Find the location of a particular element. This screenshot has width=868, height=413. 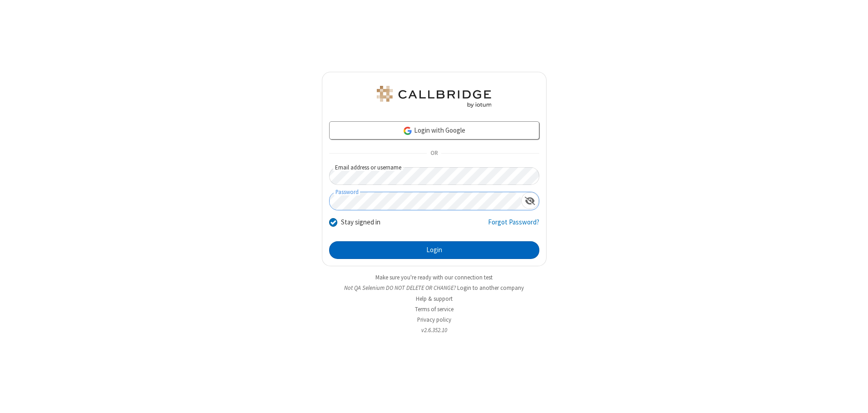

button: Login to another company is located at coordinates (490, 287).